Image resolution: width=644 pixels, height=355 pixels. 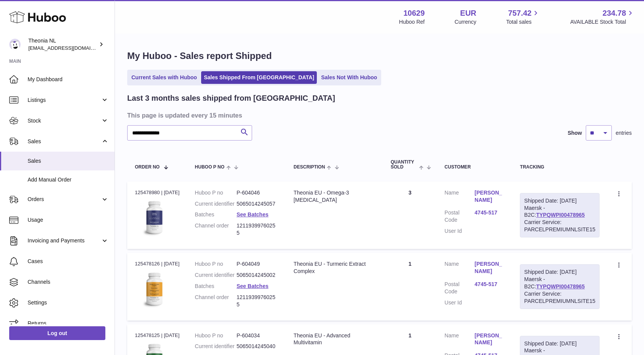 What do you see at coordinates (68, 180) in the screenshot?
I see `span: Add Manual Order` at bounding box center [68, 180].